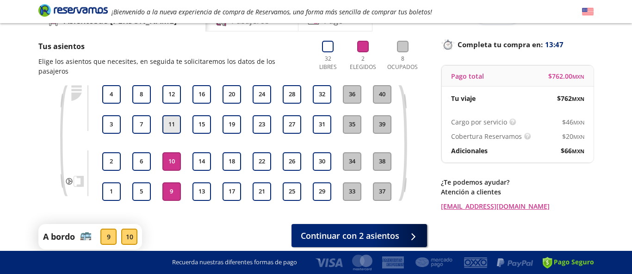  What do you see at coordinates (172, 162) in the screenshot?
I see `button: 10` at bounding box center [172, 162].